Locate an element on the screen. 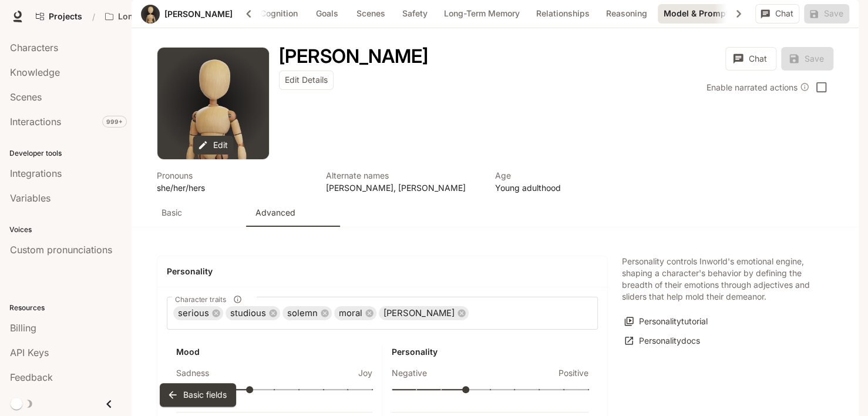 The width and height of the screenshot is (868, 416). button: Edit Details is located at coordinates (306, 80).